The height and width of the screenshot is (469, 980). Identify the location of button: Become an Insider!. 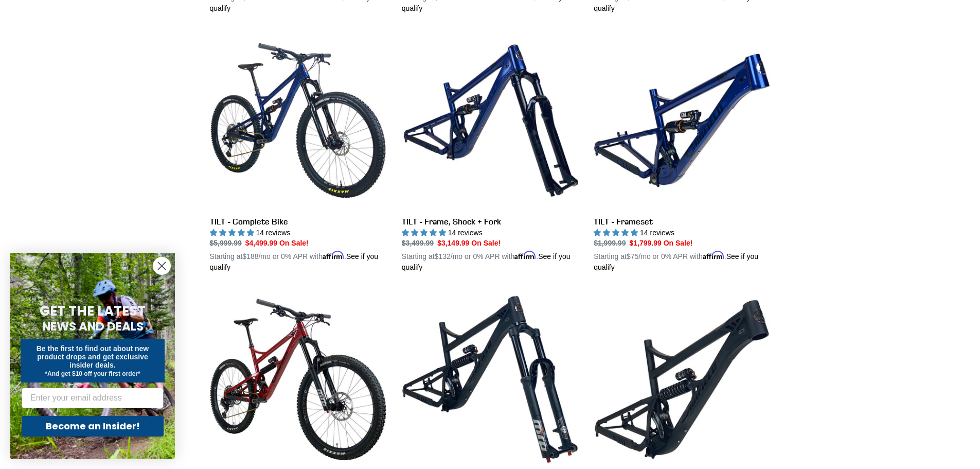
(93, 426).